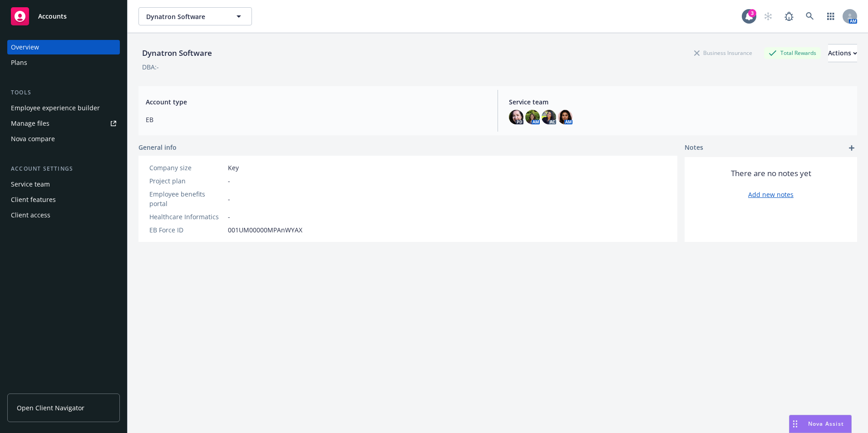  I want to click on div: Actions, so click(843, 53).